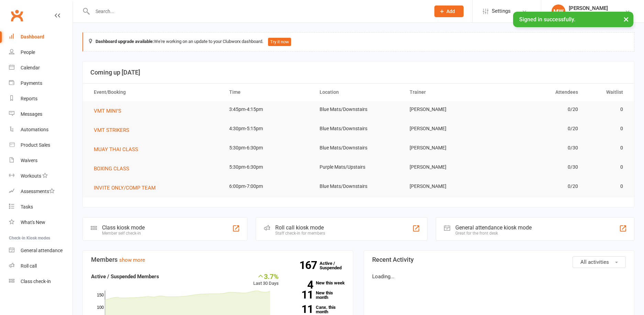 The image size is (644, 315). What do you see at coordinates (107, 111) in the screenshot?
I see `span: VMT MINI'S` at bounding box center [107, 111].